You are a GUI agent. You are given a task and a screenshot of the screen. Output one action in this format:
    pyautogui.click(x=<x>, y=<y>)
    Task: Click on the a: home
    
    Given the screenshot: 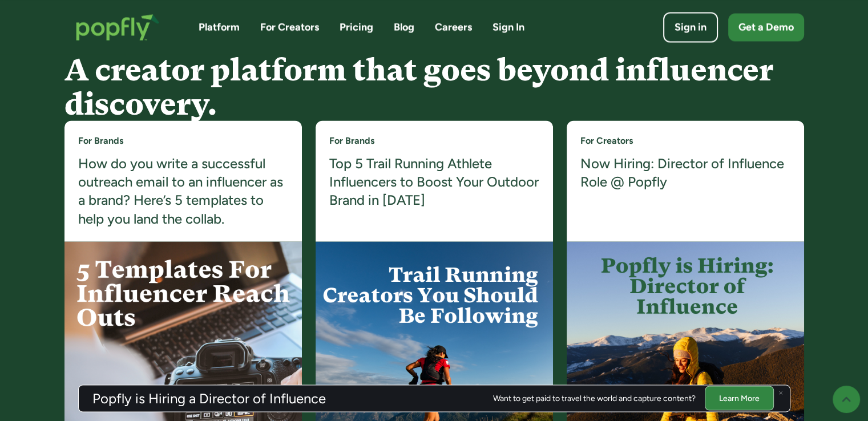 What is the action you would take?
    pyautogui.click(x=117, y=27)
    